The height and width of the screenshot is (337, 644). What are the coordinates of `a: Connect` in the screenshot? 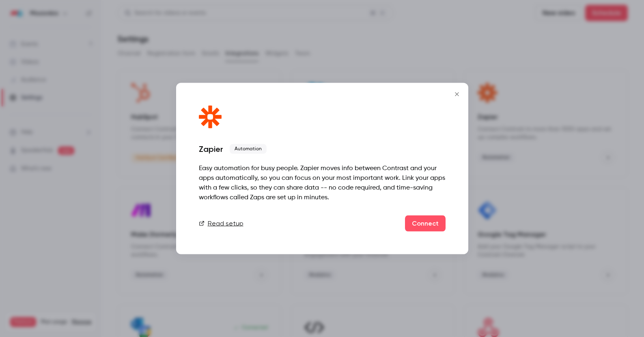 It's located at (425, 224).